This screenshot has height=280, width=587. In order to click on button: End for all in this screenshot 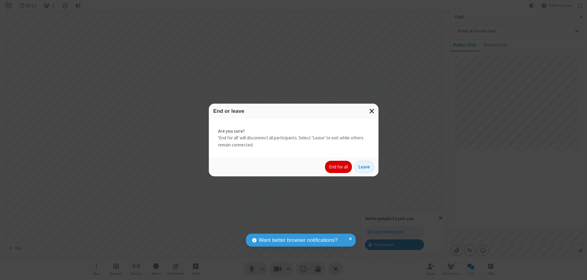, I will do `click(339, 167)`.